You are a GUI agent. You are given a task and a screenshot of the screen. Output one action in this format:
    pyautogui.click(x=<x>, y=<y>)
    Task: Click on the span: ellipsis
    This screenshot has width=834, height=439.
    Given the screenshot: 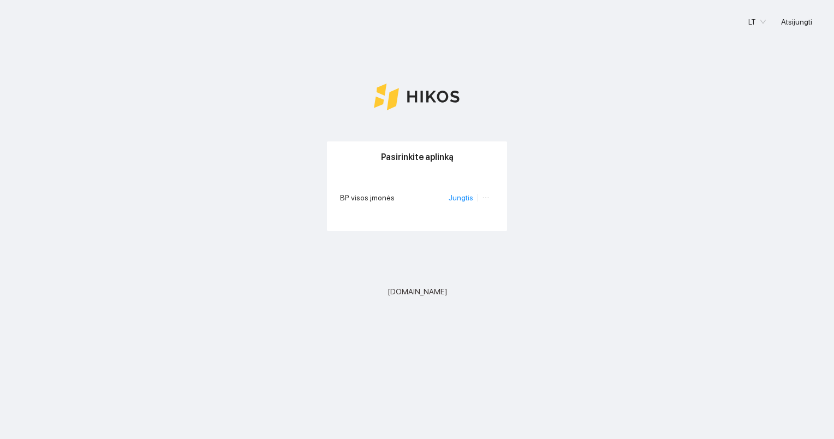 What is the action you would take?
    pyautogui.click(x=486, y=198)
    